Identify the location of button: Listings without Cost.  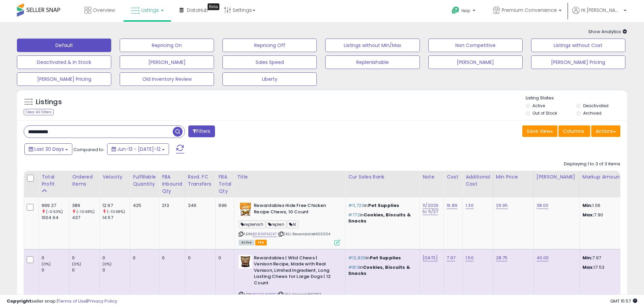
(578, 45).